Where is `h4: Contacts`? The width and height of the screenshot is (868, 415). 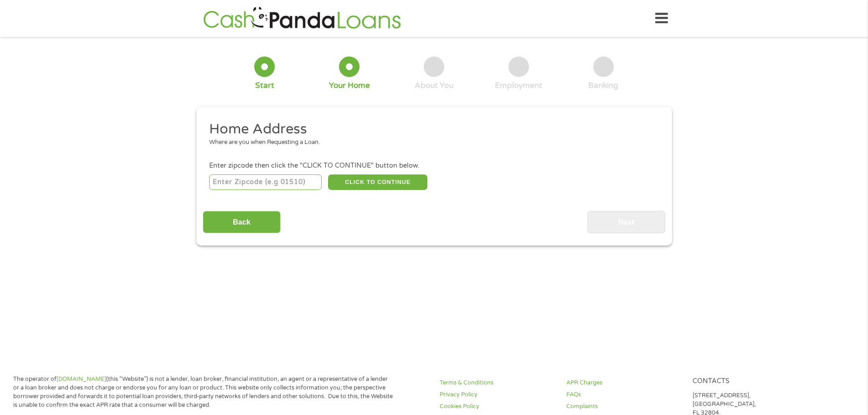 h4: Contacts is located at coordinates (750, 382).